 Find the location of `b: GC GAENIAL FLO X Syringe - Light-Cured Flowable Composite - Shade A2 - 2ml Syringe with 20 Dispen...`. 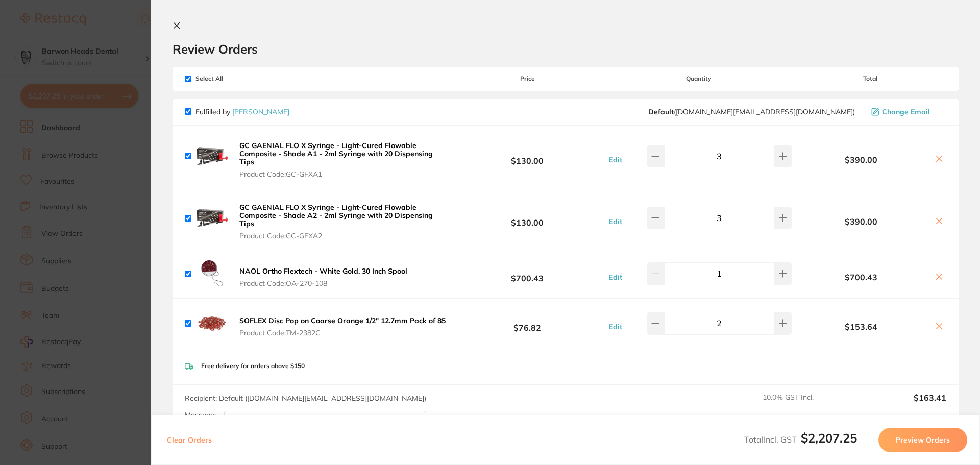

b: GC GAENIAL FLO X Syringe - Light-Cured Flowable Composite - Shade A2 - 2ml Syringe with 20 Dispen... is located at coordinates (336, 215).